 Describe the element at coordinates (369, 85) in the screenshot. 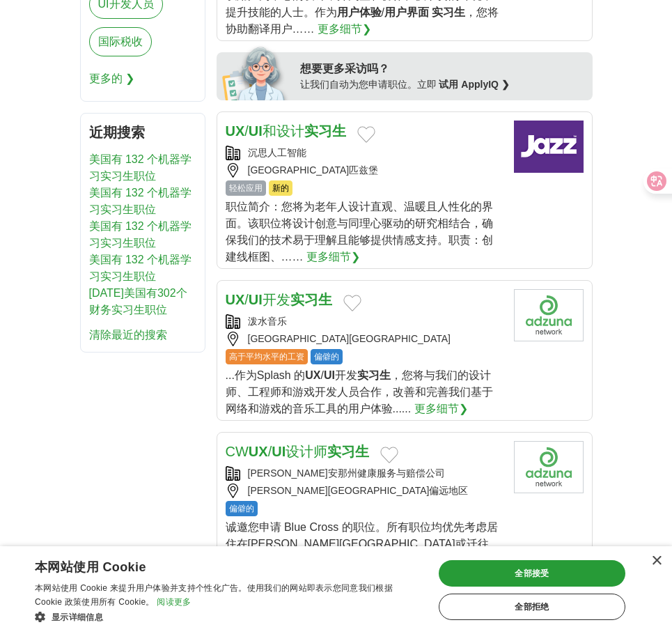

I see `font: 让我们自动为您申请职位。立即` at that location.